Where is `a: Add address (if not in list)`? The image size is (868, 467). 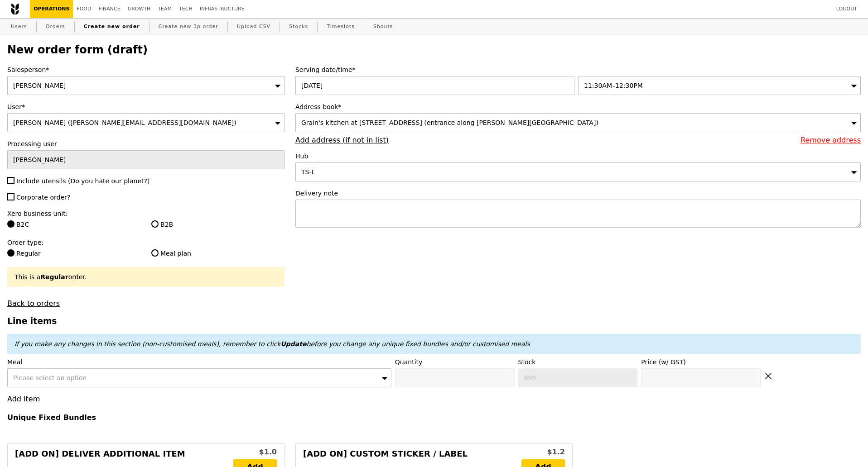 a: Add address (if not in list) is located at coordinates (342, 140).